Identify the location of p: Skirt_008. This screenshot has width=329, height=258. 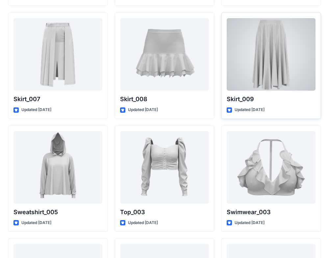
(165, 99).